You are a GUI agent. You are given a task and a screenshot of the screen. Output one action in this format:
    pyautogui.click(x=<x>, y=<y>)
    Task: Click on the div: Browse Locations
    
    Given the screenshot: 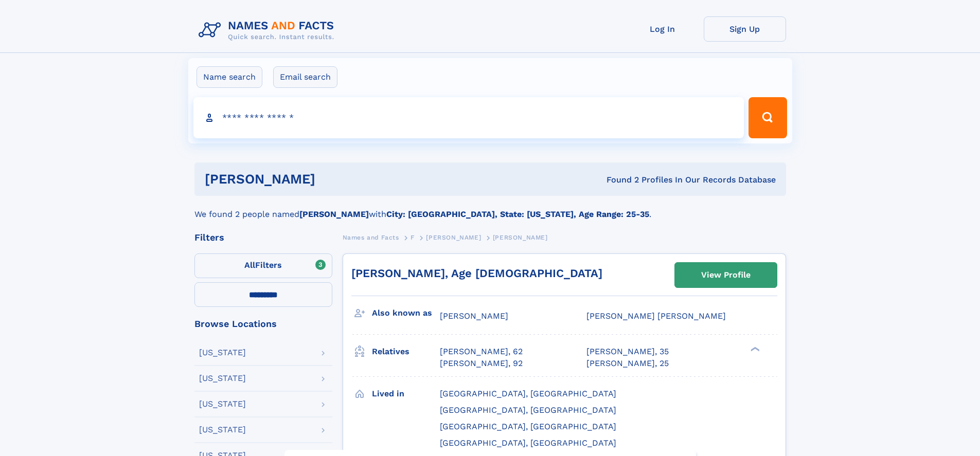 What is the action you would take?
    pyautogui.click(x=264, y=324)
    